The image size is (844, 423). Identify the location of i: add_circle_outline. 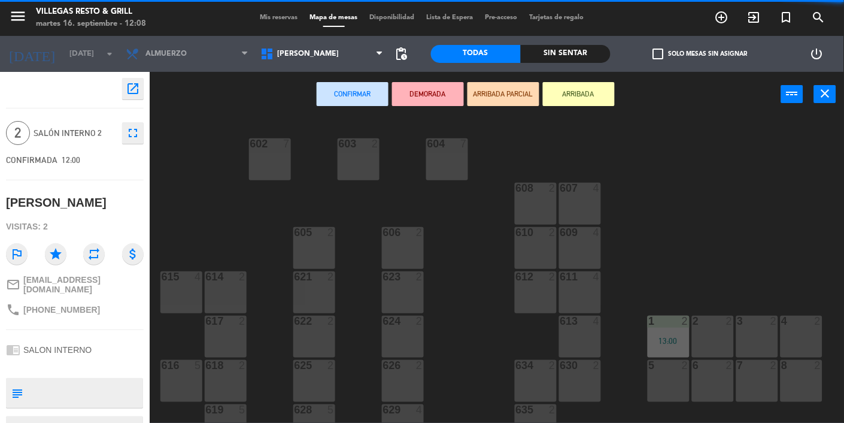
(722, 17).